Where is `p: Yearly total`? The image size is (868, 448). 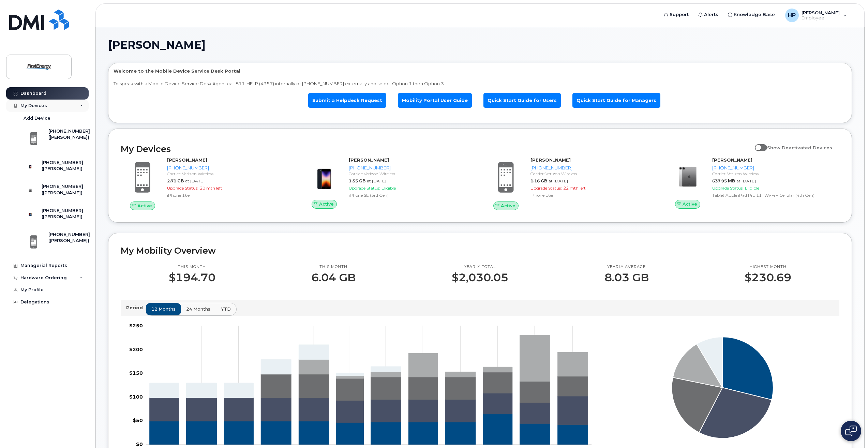
p: Yearly total is located at coordinates (480, 267).